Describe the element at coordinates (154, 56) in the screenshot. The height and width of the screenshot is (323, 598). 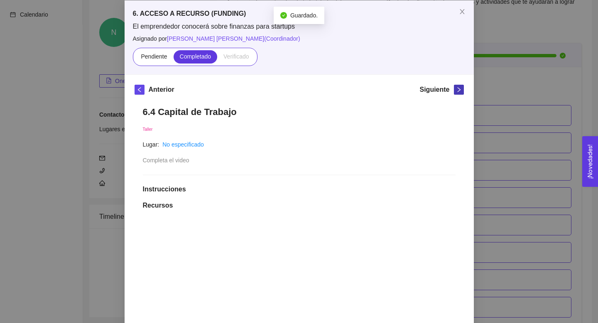
I see `span: Pendiente` at that location.